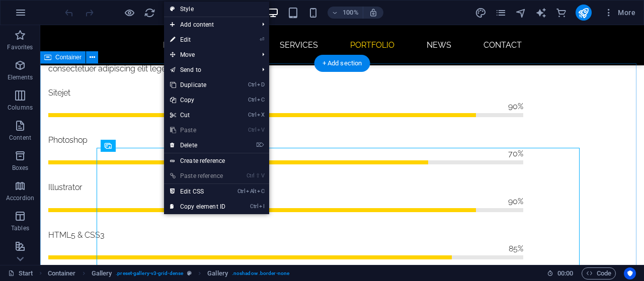  What do you see at coordinates (149, 13) in the screenshot?
I see `button: reload` at bounding box center [149, 13].